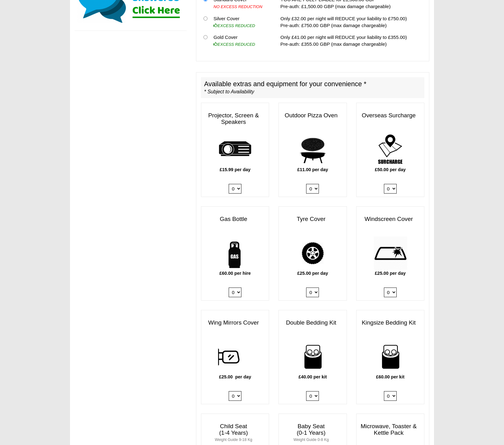  I want to click on h3: Kingsize Bedding Kit, so click(390, 323).